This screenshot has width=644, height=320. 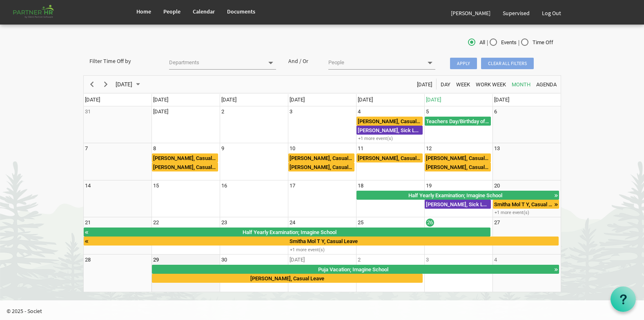 I want to click on div: Wednesday, September 17, 2025, so click(x=293, y=186).